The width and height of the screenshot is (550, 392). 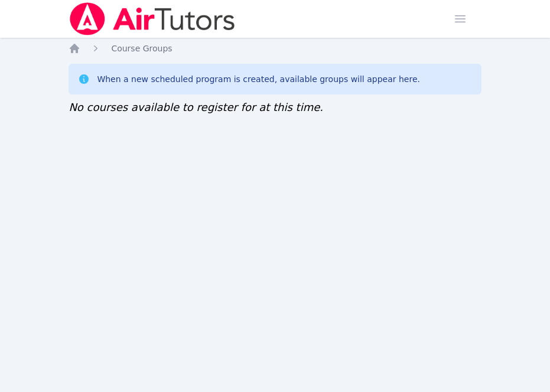 What do you see at coordinates (141, 48) in the screenshot?
I see `span: Course Groups` at bounding box center [141, 48].